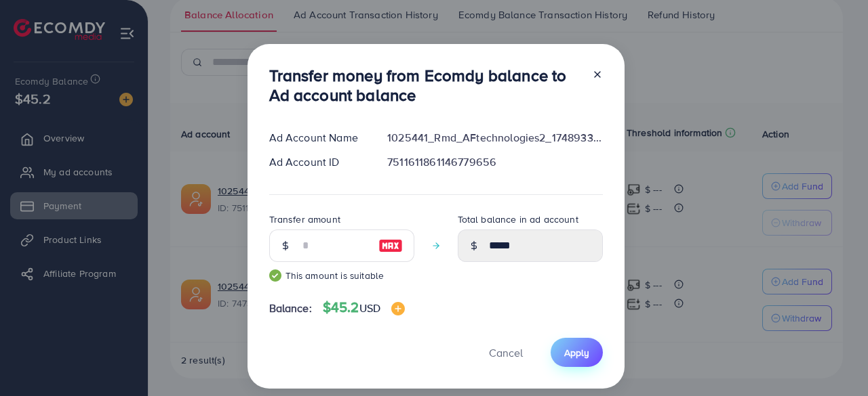  Describe the element at coordinates (317, 162) in the screenshot. I see `div: Ad Account ID` at that location.